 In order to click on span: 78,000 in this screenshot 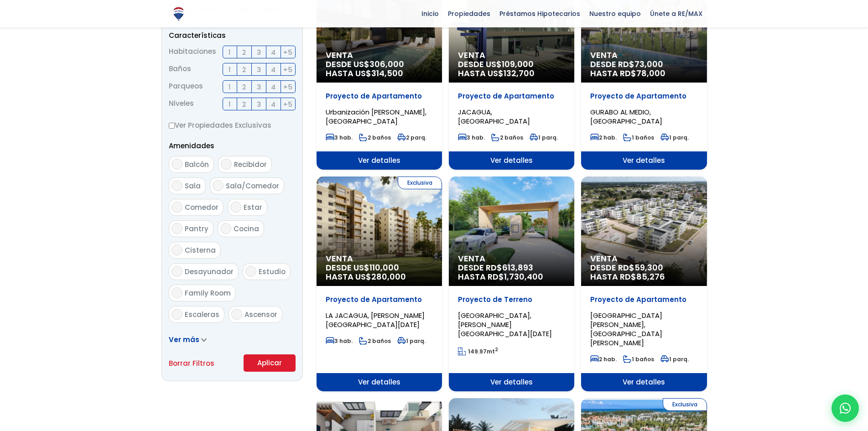, I will do `click(651, 73)`.